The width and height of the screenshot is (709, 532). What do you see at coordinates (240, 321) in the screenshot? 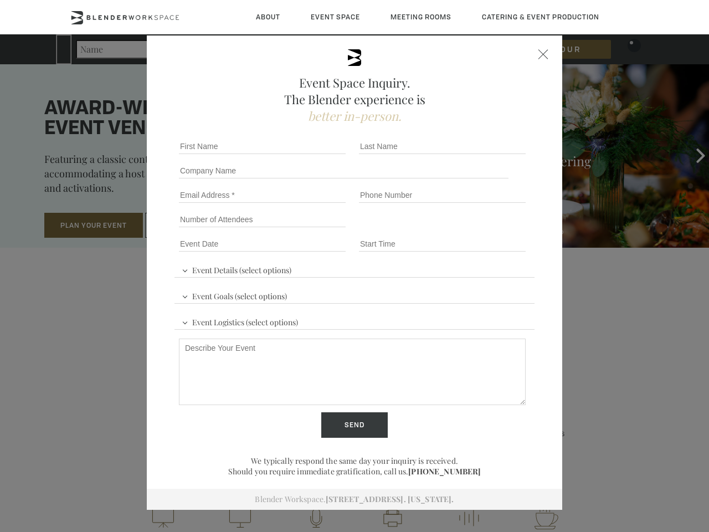
I see `span: Event Logistics (select options)` at bounding box center [240, 321].